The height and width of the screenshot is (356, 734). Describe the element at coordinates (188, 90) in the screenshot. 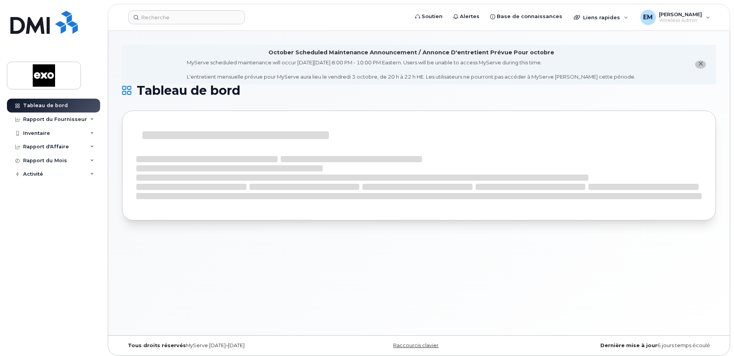

I see `span: Tableau de bord` at that location.